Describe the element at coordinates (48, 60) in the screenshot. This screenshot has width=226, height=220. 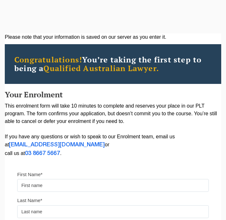
I see `span: Congratulations!` at that location.